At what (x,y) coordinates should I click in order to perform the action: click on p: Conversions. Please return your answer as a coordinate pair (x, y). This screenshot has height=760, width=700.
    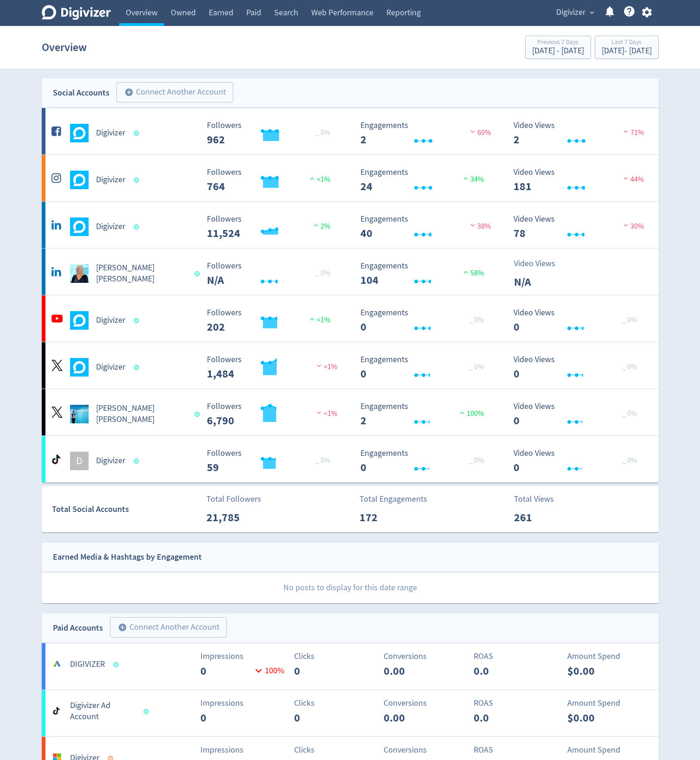
    Looking at the image, I should click on (425, 750).